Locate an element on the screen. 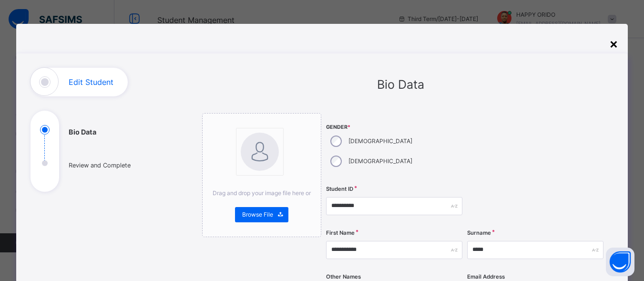 The width and height of the screenshot is (644, 281). label: Email Address is located at coordinates (486, 276).